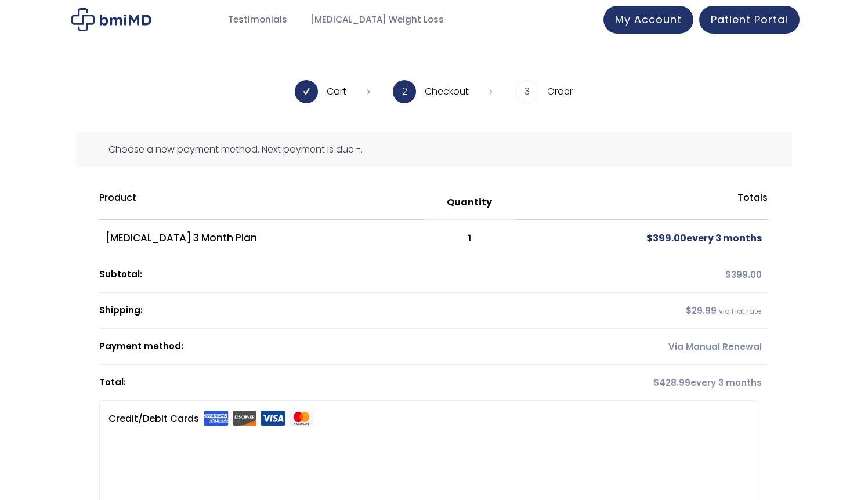 The width and height of the screenshot is (868, 500). I want to click on span: Patient Portal, so click(750, 19).